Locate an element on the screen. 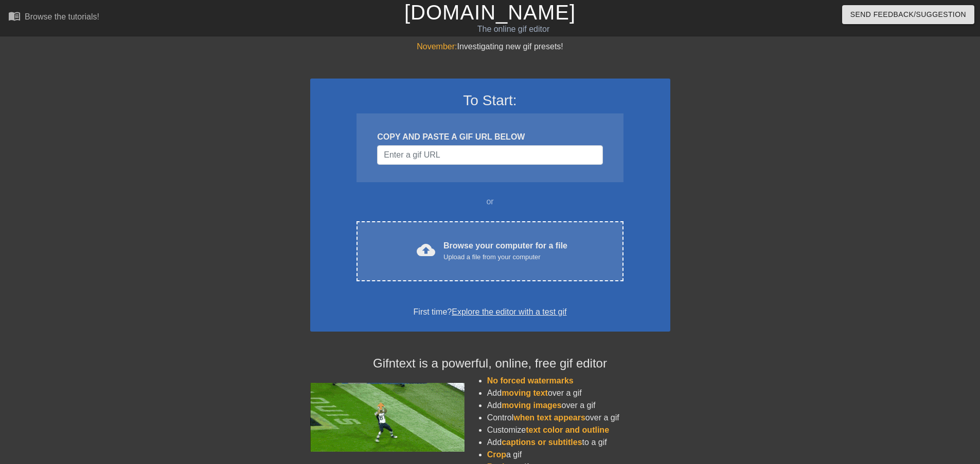 This screenshot has width=980, height=464. div: First time? is located at coordinates (490, 313).